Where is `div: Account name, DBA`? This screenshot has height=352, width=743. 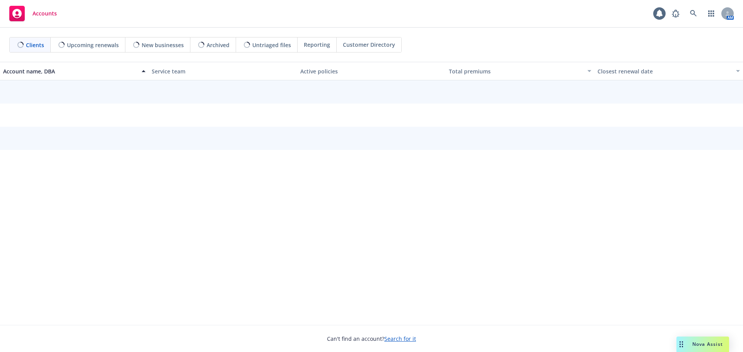 div: Account name, DBA is located at coordinates (70, 71).